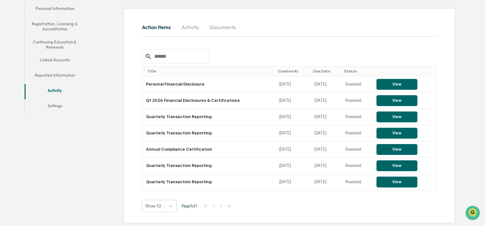  I want to click on span: Attestations, so click(66, 84).